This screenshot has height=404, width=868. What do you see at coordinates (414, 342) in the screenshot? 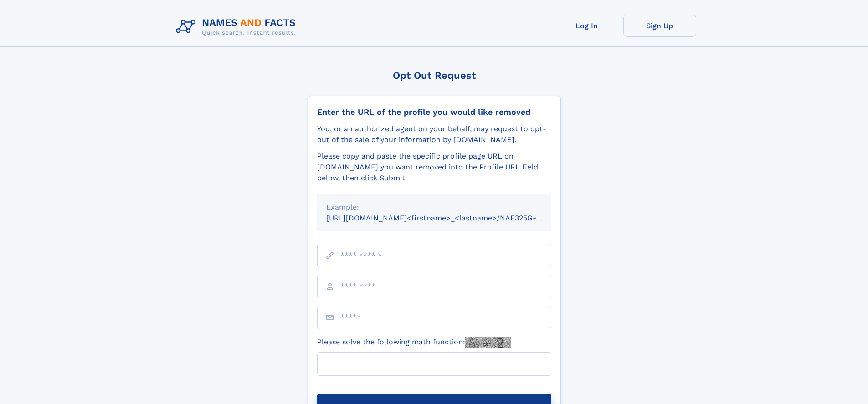
I see `label: Please solve the following math function:` at bounding box center [414, 342].